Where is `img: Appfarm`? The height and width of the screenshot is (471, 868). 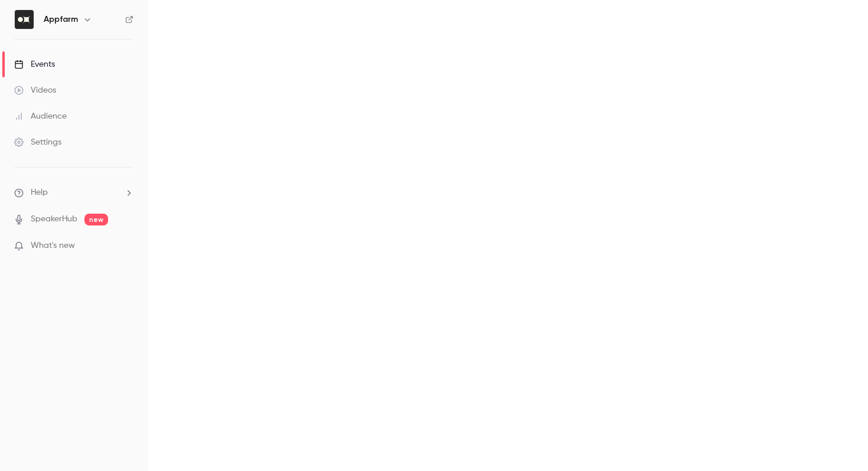 img: Appfarm is located at coordinates (24, 19).